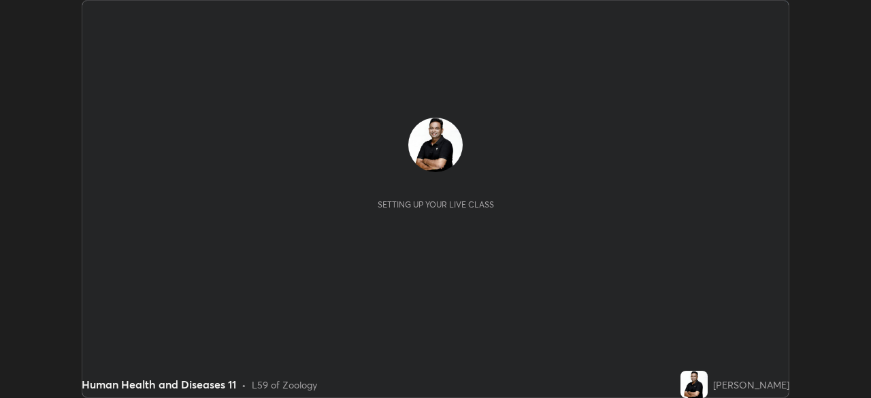 The image size is (871, 398). What do you see at coordinates (435, 204) in the screenshot?
I see `div: Setting up your live class` at bounding box center [435, 204].